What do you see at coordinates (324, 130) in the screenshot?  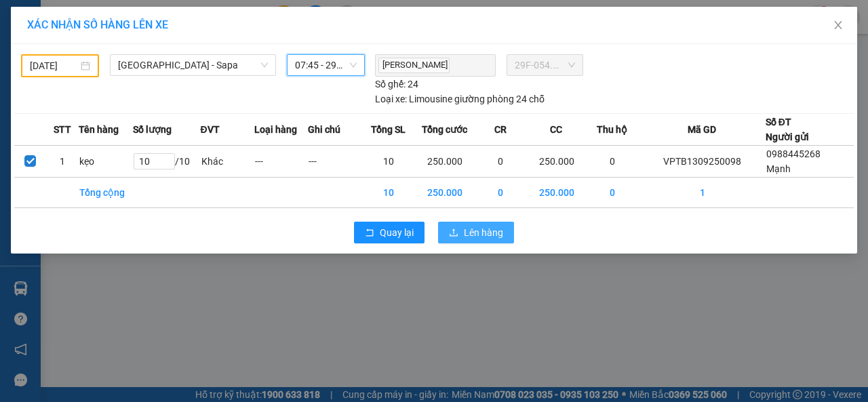 I see `span: Ghi chú` at bounding box center [324, 130].